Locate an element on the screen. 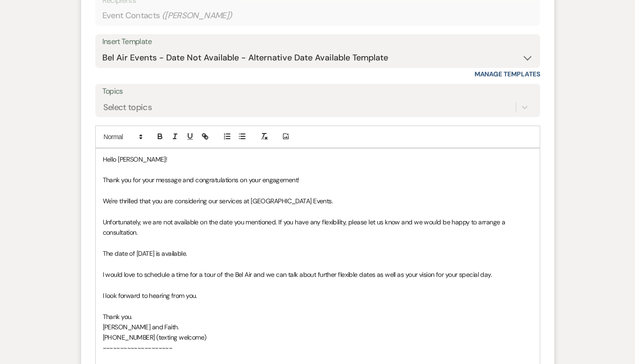 The height and width of the screenshot is (364, 635). div: Select topics is located at coordinates (128, 107).